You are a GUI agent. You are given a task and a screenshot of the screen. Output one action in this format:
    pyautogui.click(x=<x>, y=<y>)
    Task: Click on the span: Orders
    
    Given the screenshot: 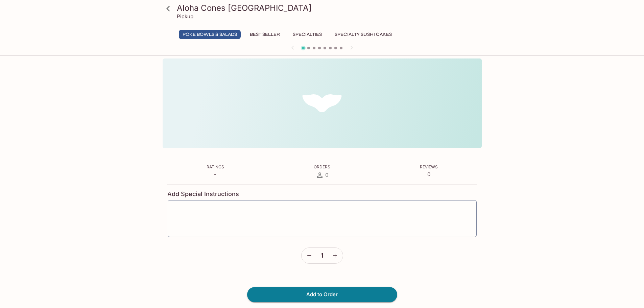 What is the action you would take?
    pyautogui.click(x=322, y=167)
    